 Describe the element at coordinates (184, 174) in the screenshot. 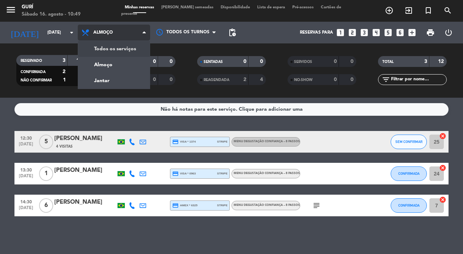

I see `span: visa * 0963` at that location.